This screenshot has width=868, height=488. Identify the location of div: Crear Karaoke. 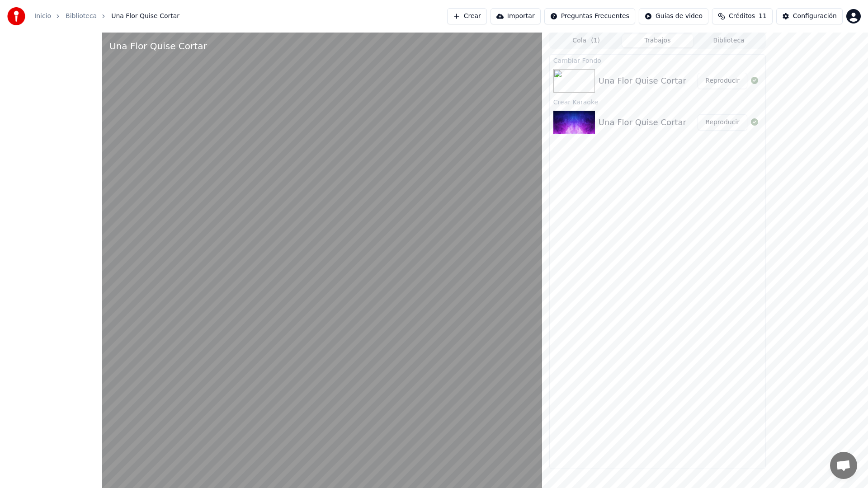
(657, 102).